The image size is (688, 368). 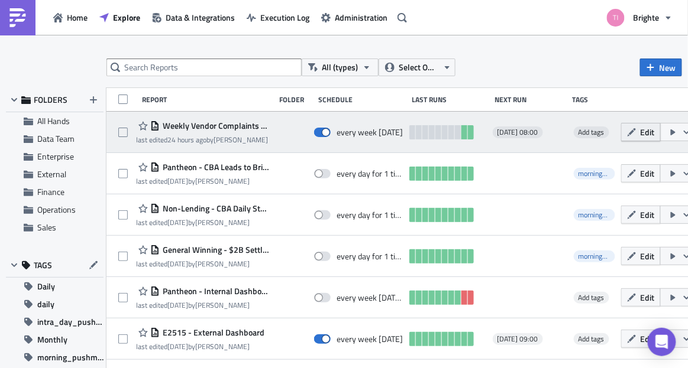 What do you see at coordinates (340, 67) in the screenshot?
I see `button: All (types)` at bounding box center [340, 67].